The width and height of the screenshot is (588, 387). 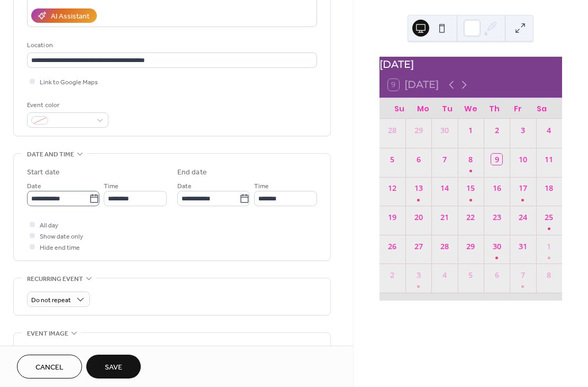 What do you see at coordinates (470, 218) in the screenshot?
I see `div: 22` at bounding box center [470, 218].